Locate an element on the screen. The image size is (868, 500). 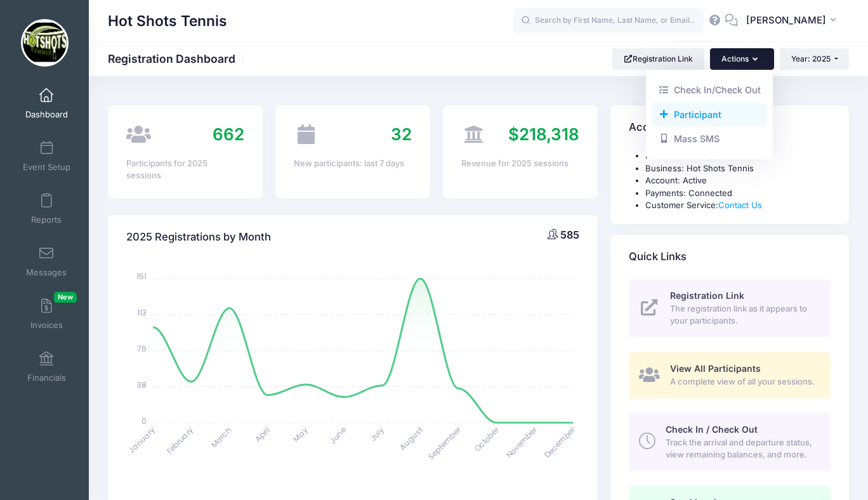
tspan: February is located at coordinates (180, 440).